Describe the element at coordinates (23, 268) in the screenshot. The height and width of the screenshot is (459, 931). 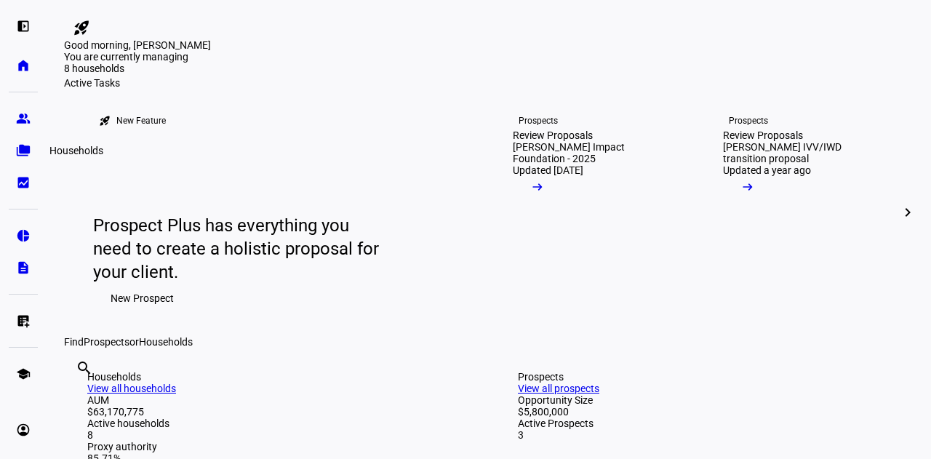
I see `a: description` at that location.